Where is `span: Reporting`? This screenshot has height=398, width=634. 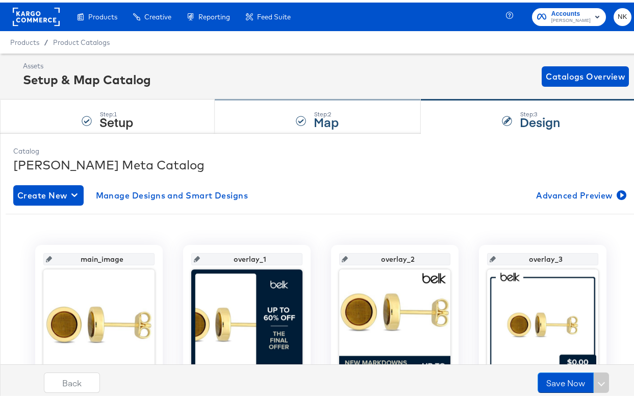
span: Reporting is located at coordinates (214, 14).